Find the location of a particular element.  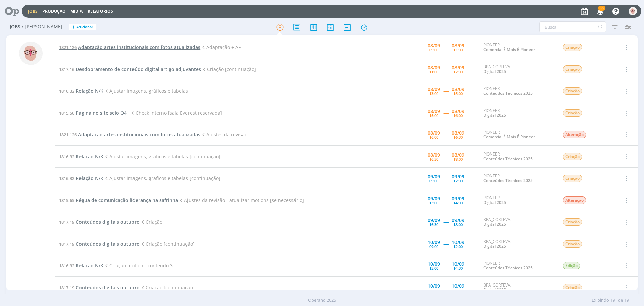

div: 16:30 is located at coordinates (458, 137).